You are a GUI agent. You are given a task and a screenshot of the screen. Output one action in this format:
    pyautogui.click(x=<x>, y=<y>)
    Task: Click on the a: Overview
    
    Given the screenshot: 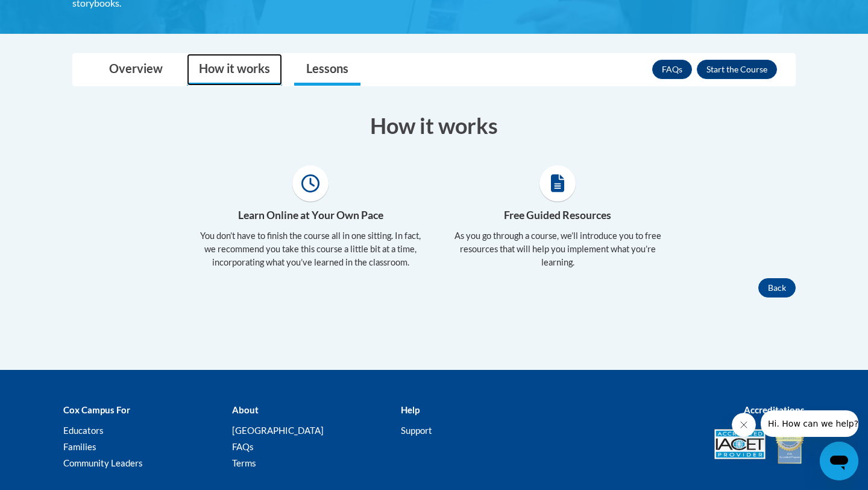 What is the action you would take?
    pyautogui.click(x=136, y=69)
    